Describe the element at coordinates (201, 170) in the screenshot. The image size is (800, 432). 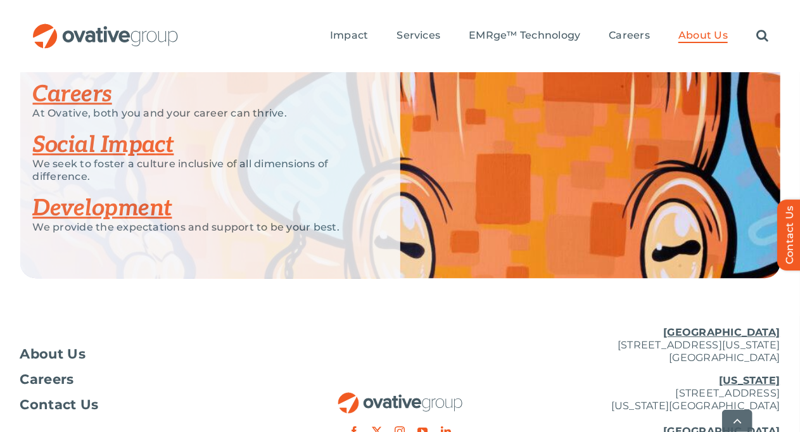
I see `p: We seek to foster a culture inclusive of all dimensions of difference.` at that location.